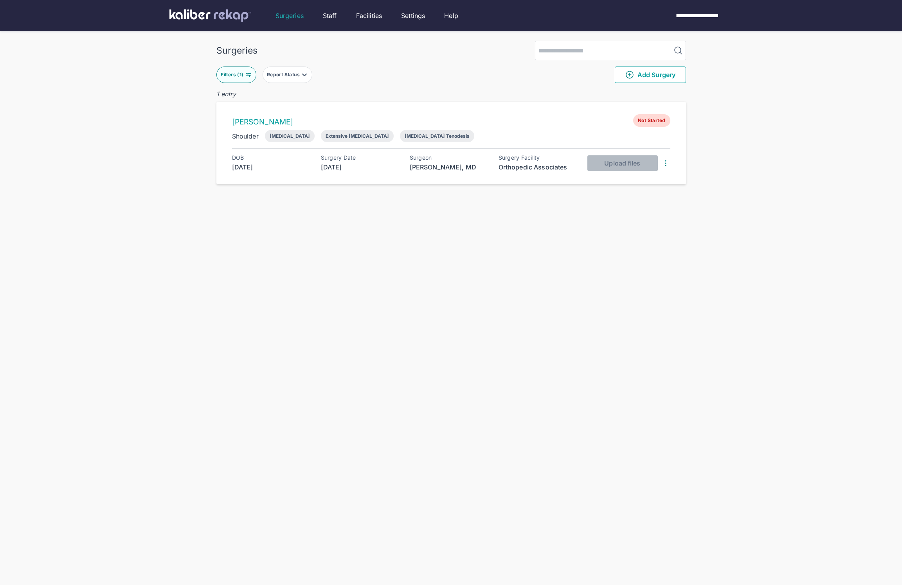  What do you see at coordinates (451, 94) in the screenshot?
I see `div: 1 entry` at bounding box center [451, 94].